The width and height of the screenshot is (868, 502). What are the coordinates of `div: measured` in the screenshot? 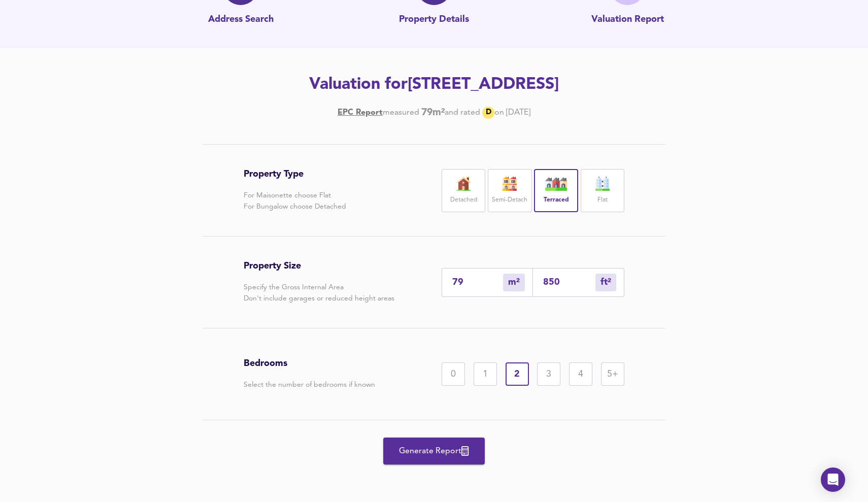 It's located at (401, 113).